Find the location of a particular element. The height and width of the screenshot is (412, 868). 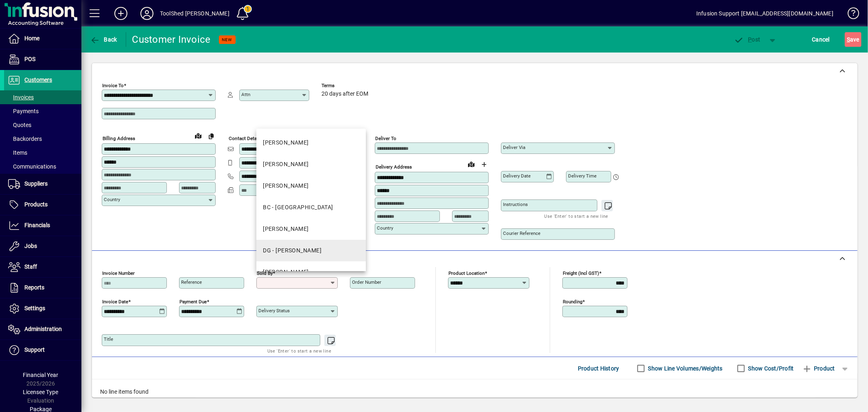

span: Suppliers is located at coordinates (36, 184).